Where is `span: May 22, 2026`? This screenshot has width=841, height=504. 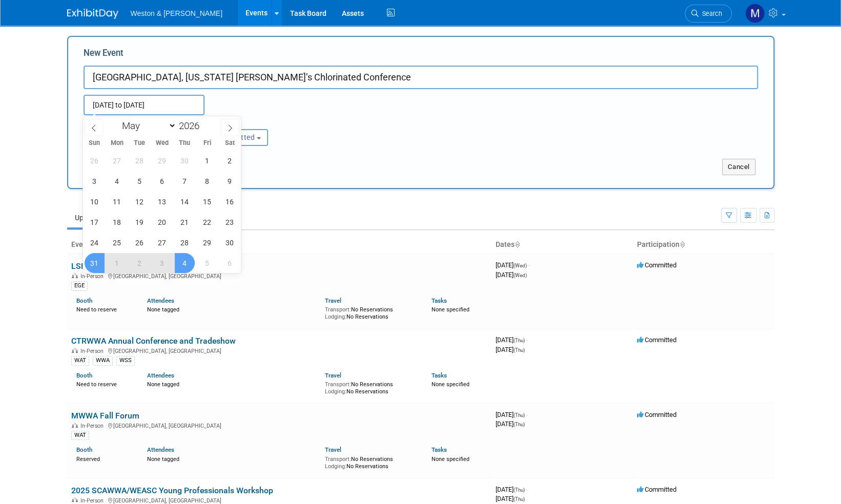
span: May 22, 2026 is located at coordinates (207, 222).